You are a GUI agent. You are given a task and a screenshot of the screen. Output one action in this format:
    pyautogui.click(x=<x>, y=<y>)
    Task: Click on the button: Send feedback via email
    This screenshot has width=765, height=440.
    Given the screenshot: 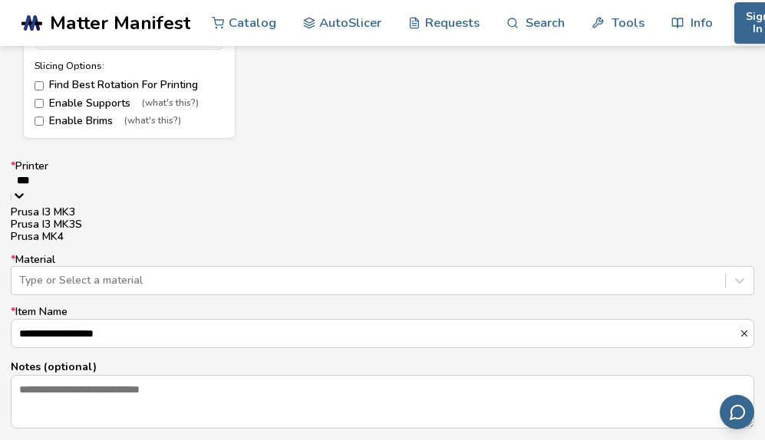 What is the action you would take?
    pyautogui.click(x=736, y=412)
    